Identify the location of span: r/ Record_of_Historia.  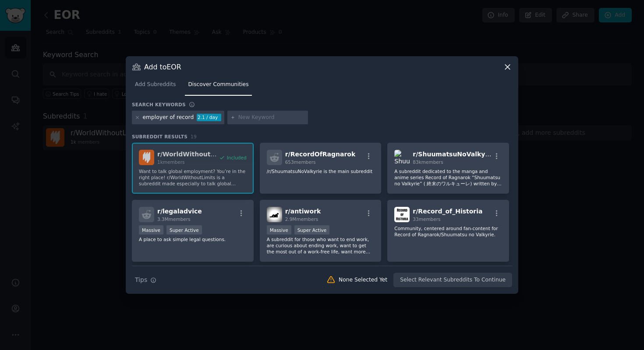
(448, 211).